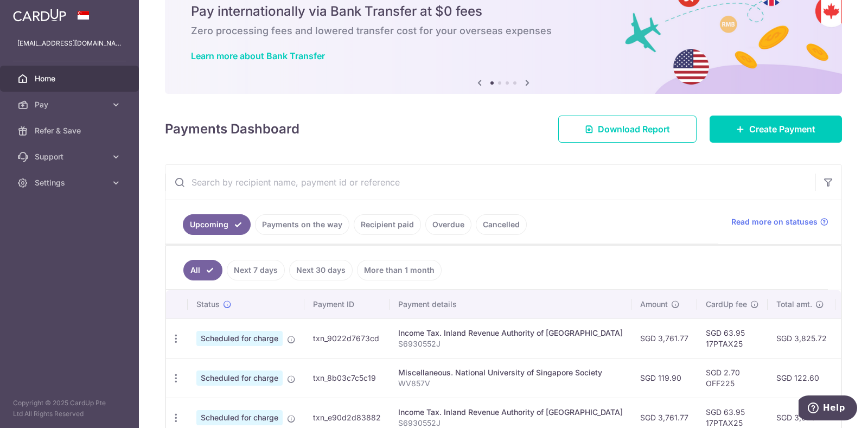 The height and width of the screenshot is (428, 868). I want to click on h5: Pay internationally via Bank Transfer at $0 fees, so click(503, 11).